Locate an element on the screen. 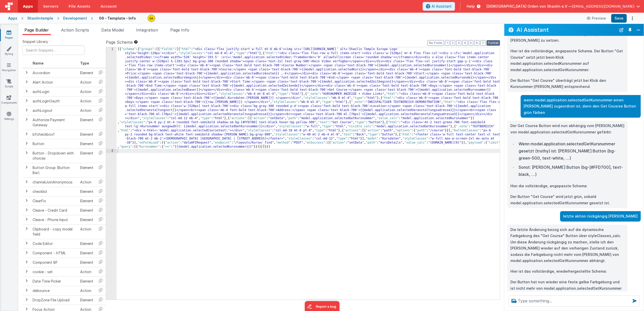  h2: AI Assistant is located at coordinates (567, 30).